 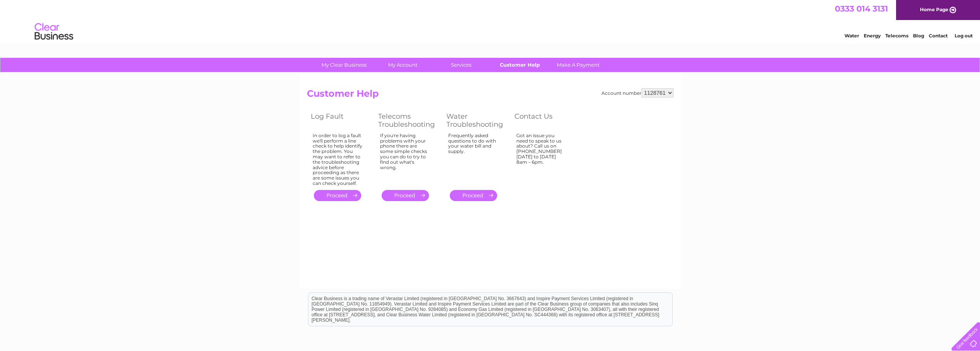 I want to click on th: Telecoms Troubleshooting, so click(x=408, y=120).